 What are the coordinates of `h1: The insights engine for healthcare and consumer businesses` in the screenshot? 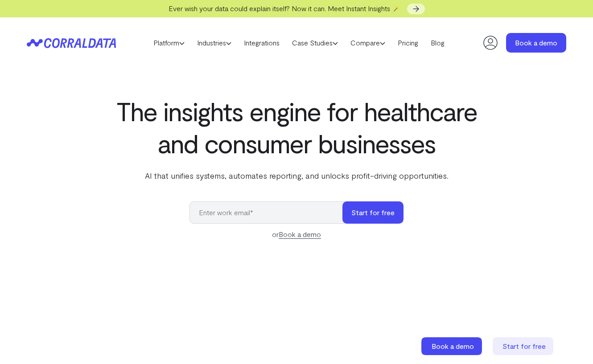 It's located at (296, 127).